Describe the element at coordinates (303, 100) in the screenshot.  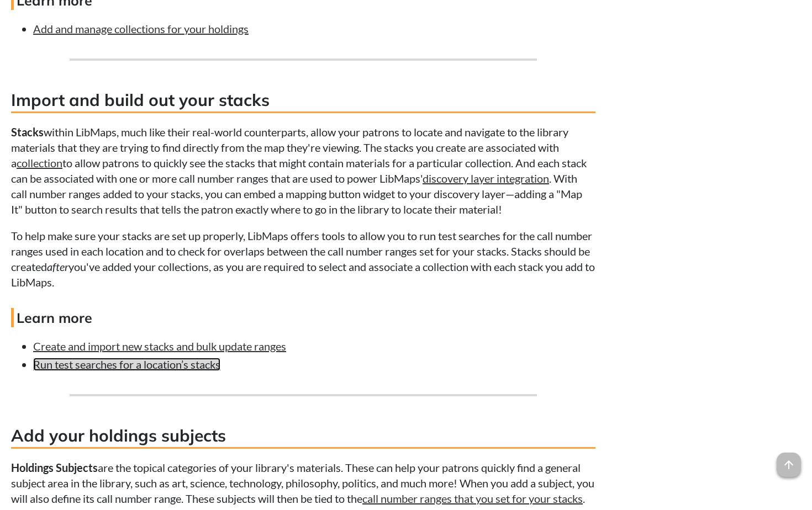
I see `h3: Import and build out your stacks` at that location.